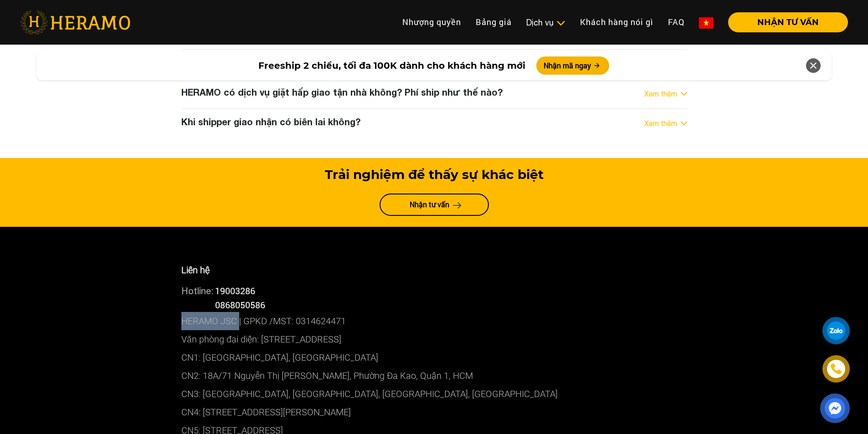 Image resolution: width=868 pixels, height=434 pixels. What do you see at coordinates (707, 23) in the screenshot?
I see `img: vn-flag.png` at bounding box center [707, 23].